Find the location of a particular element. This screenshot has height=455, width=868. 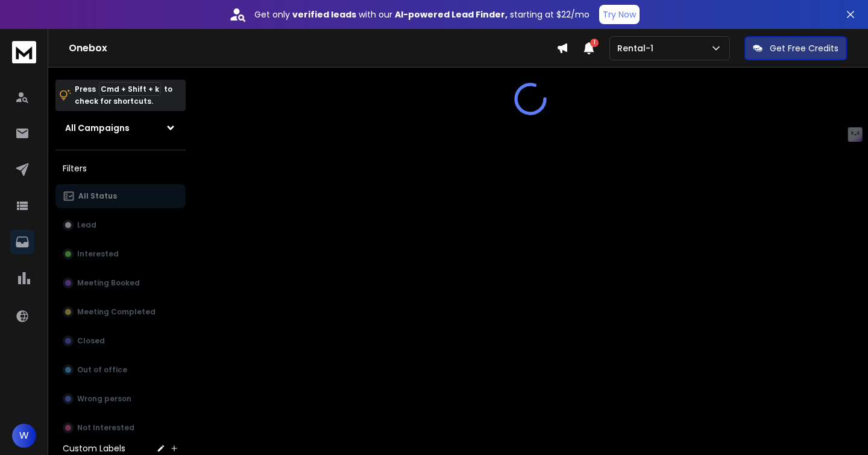

button: All Campaigns is located at coordinates (120, 128).